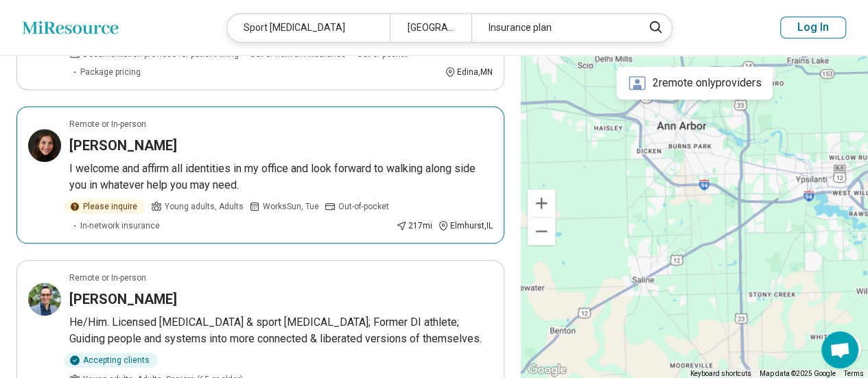 This screenshot has height=378, width=868. What do you see at coordinates (797, 373) in the screenshot?
I see `span: Map data ©2025 Google` at bounding box center [797, 373].